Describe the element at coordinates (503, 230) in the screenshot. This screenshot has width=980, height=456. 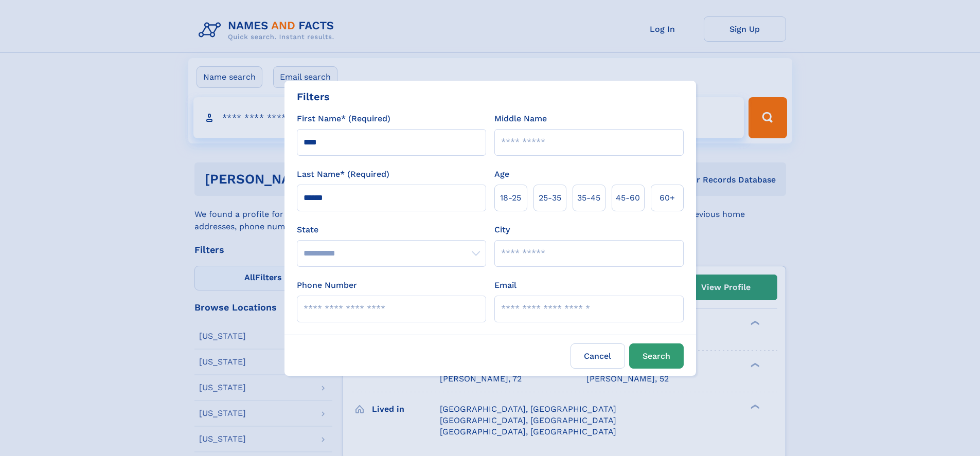
I see `label: City` at that location.